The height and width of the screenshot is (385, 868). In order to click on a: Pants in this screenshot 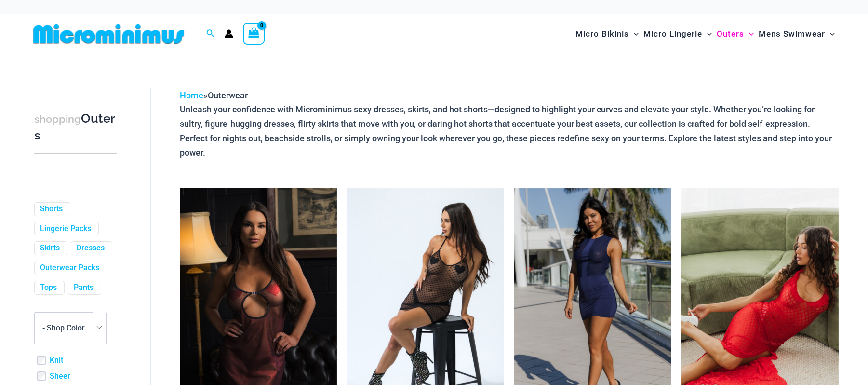, I will do `click(83, 288)`.